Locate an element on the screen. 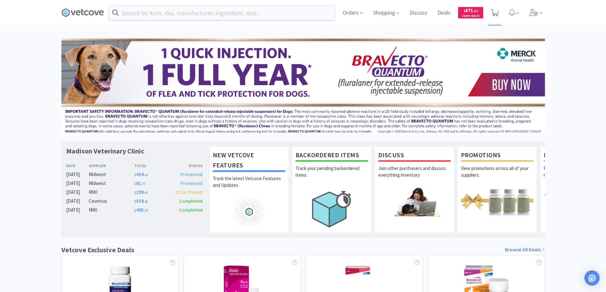 The width and height of the screenshot is (606, 292). div: Open Intercom Messenger is located at coordinates (592, 278).